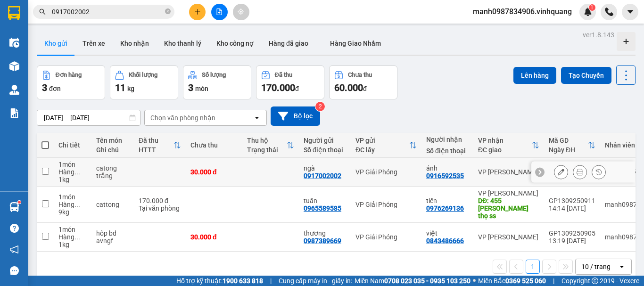  Describe the element at coordinates (182, 43) in the screenshot. I see `button: Kho thanh lý` at that location.